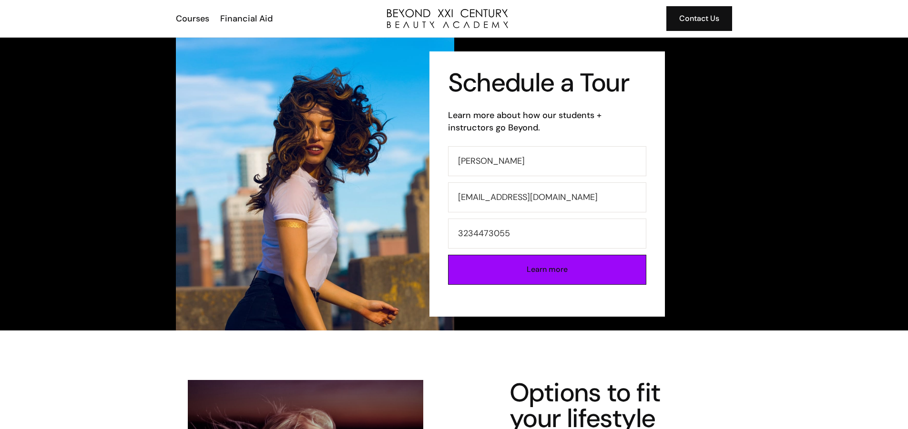  Describe the element at coordinates (547, 161) in the screenshot. I see `input: Your Name` at that location.